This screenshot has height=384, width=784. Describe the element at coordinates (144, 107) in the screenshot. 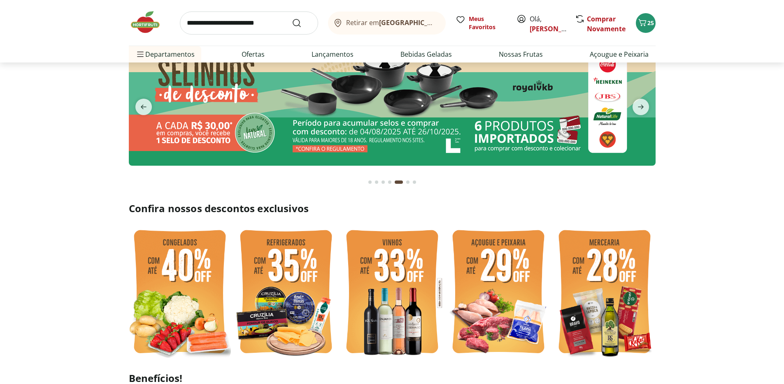

I see `button: previous` at that location.